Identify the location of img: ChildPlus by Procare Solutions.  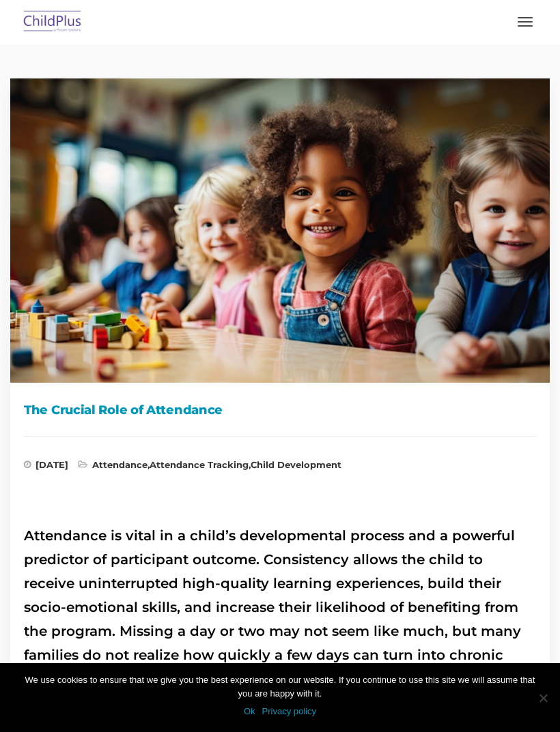
(52, 22).